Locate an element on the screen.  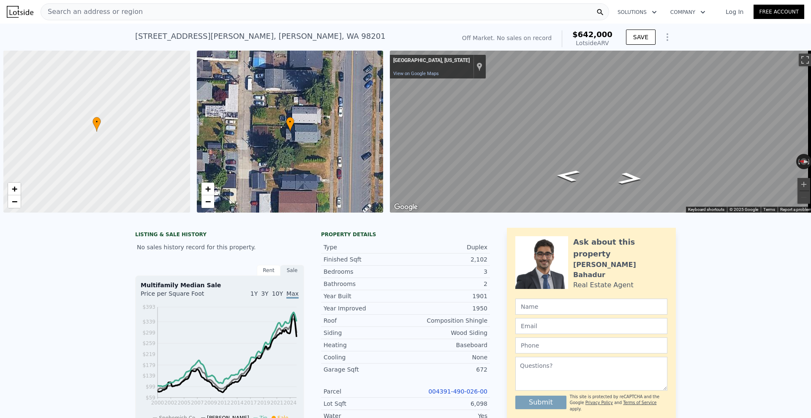
div: Finished Sqft is located at coordinates (364, 260).